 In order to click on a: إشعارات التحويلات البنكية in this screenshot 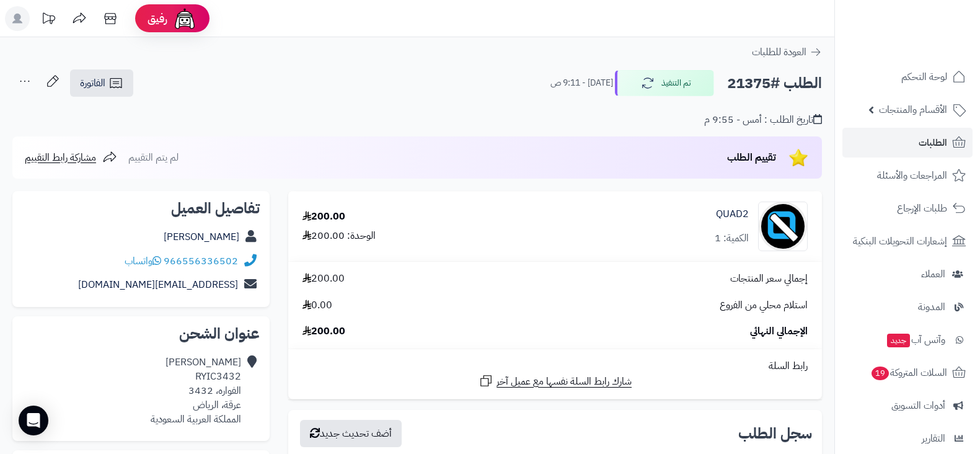, I will do `click(908, 241)`.